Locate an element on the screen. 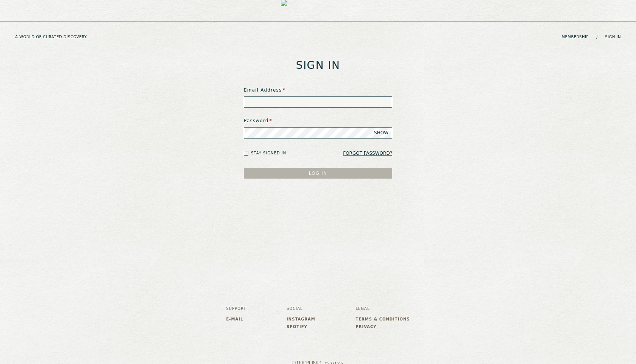  h3: Support is located at coordinates (236, 309).